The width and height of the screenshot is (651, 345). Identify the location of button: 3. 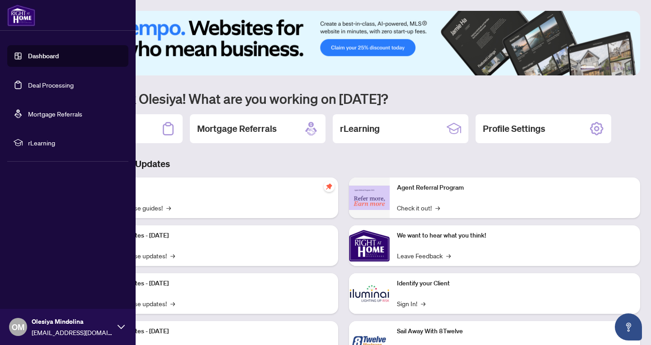
(607, 68).